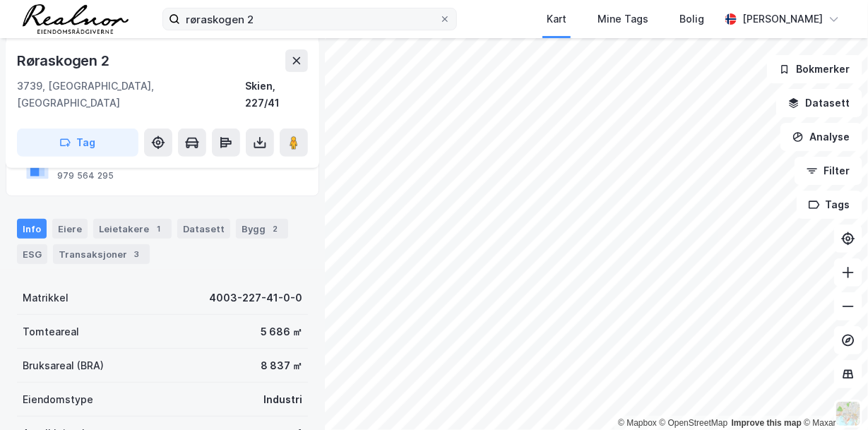 The height and width of the screenshot is (430, 868). What do you see at coordinates (276, 228) in the screenshot?
I see `div: 2` at bounding box center [276, 228].